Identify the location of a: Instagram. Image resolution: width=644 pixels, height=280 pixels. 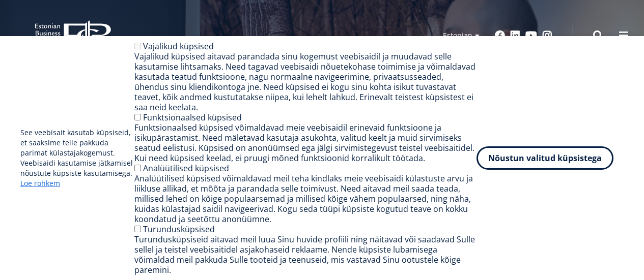
(547, 36).